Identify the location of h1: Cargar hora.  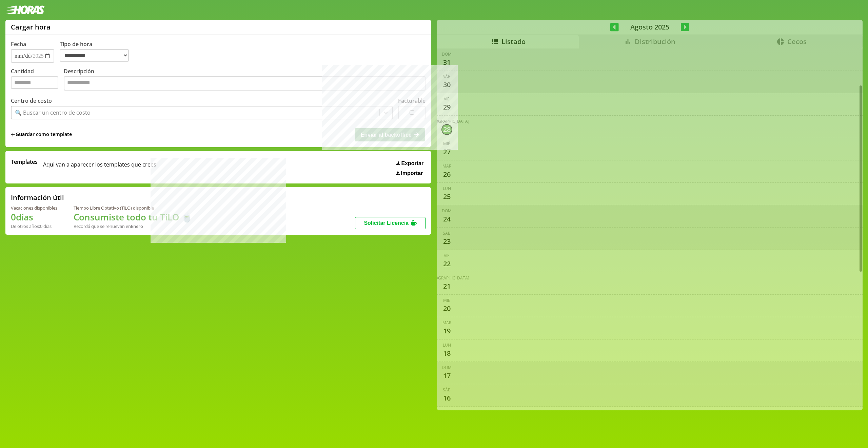
(30, 27).